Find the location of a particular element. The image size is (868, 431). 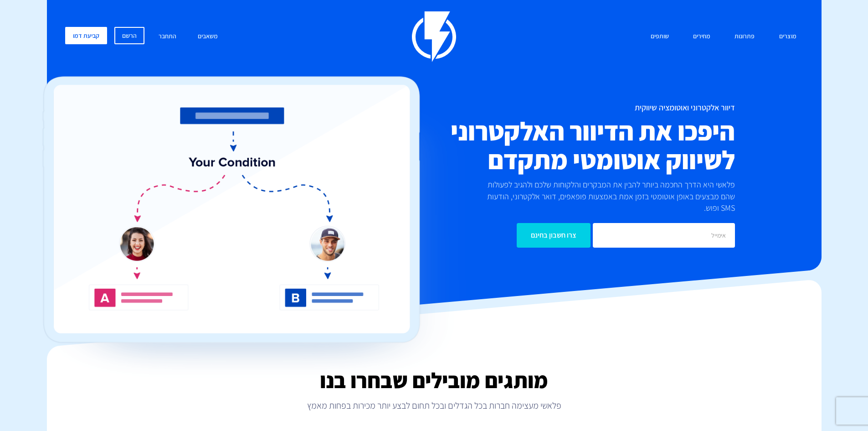

a: משאבים is located at coordinates (208, 37).